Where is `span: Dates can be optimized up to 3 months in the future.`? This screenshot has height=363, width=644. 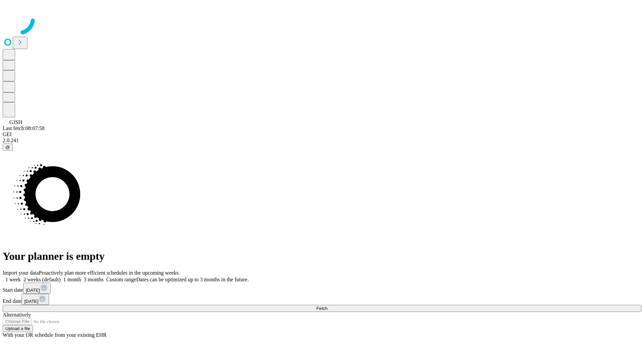
span: Dates can be optimized up to 3 months in the future. is located at coordinates (192, 279).